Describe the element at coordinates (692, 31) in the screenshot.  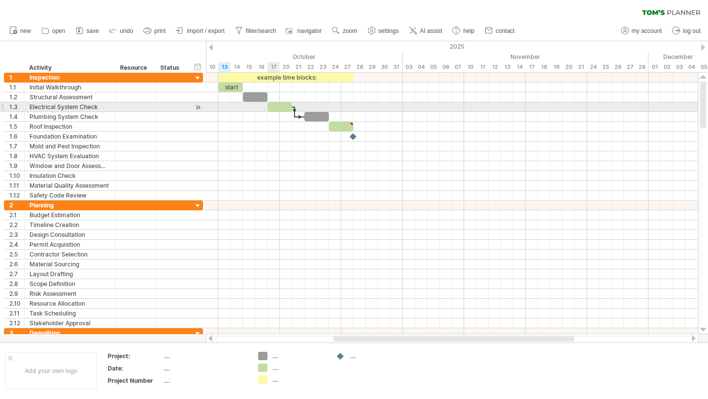
I see `span: log out` at that location.